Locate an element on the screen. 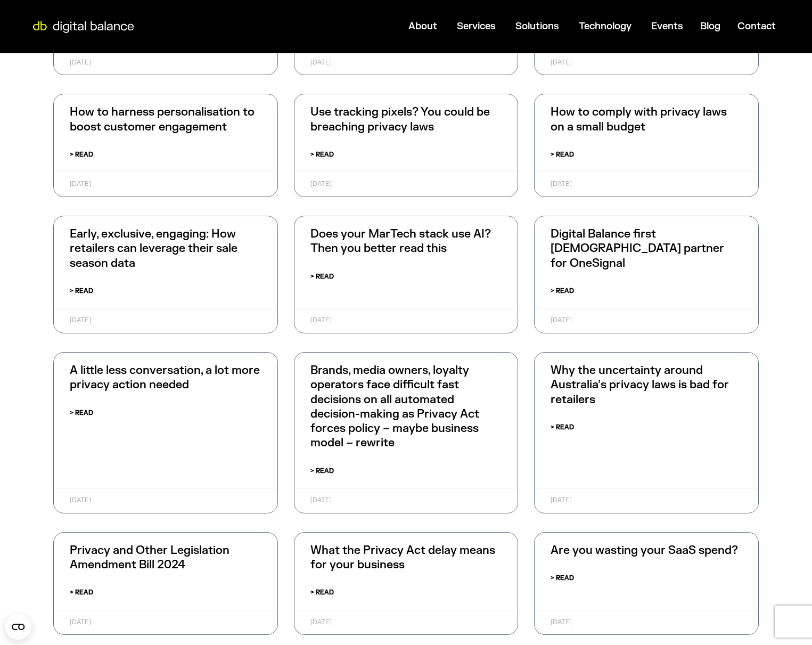  a: Read more about Digital Balance first Australian partner for OneSignal is located at coordinates (562, 291).